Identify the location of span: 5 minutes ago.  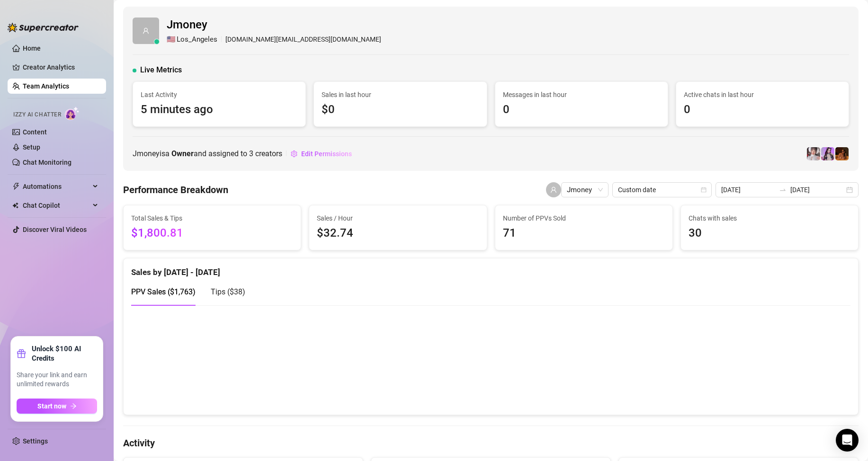
(219, 110).